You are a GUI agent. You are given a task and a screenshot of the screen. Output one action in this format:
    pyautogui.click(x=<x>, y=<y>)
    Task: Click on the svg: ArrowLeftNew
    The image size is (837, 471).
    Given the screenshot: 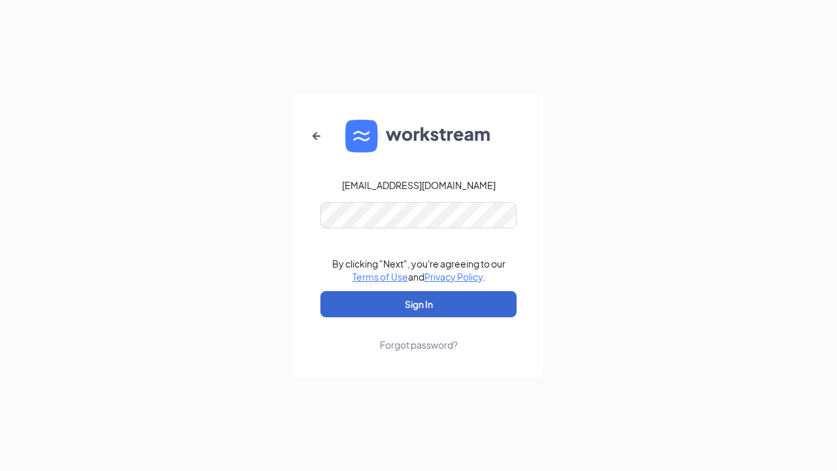 What is the action you would take?
    pyautogui.click(x=317, y=136)
    